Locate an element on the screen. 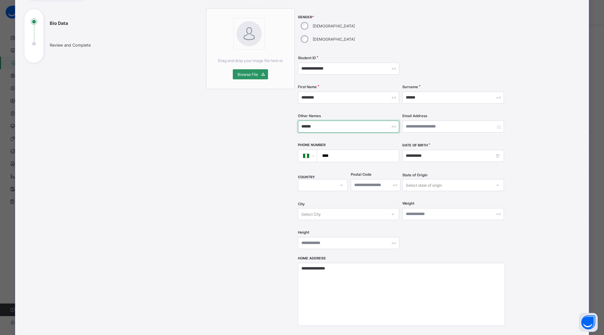 The width and height of the screenshot is (604, 335). span: COUNTRY is located at coordinates (307, 177).